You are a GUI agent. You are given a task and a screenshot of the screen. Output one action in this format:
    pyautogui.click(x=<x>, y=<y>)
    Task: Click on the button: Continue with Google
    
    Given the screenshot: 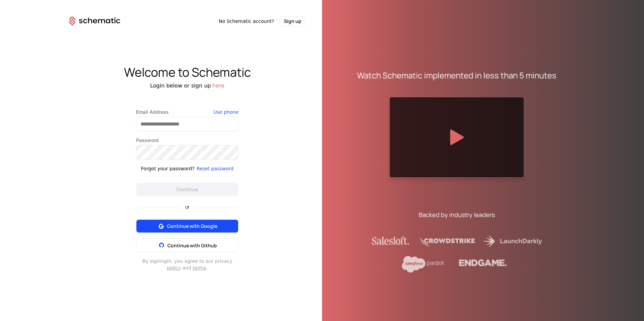 What is the action you would take?
    pyautogui.click(x=187, y=226)
    